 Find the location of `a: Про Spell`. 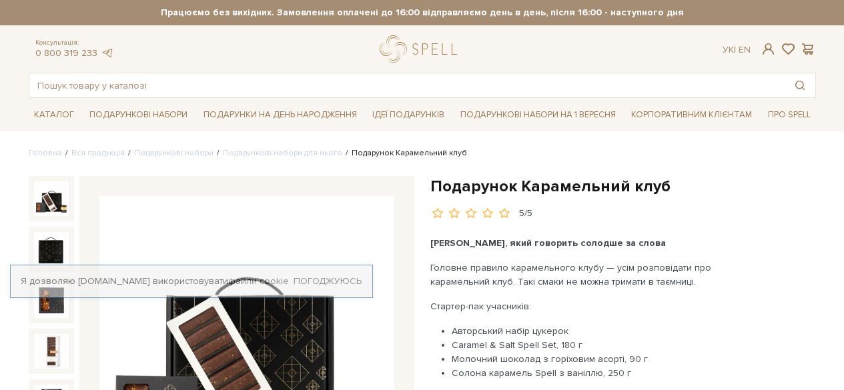

a: Про Spell is located at coordinates (789, 115).